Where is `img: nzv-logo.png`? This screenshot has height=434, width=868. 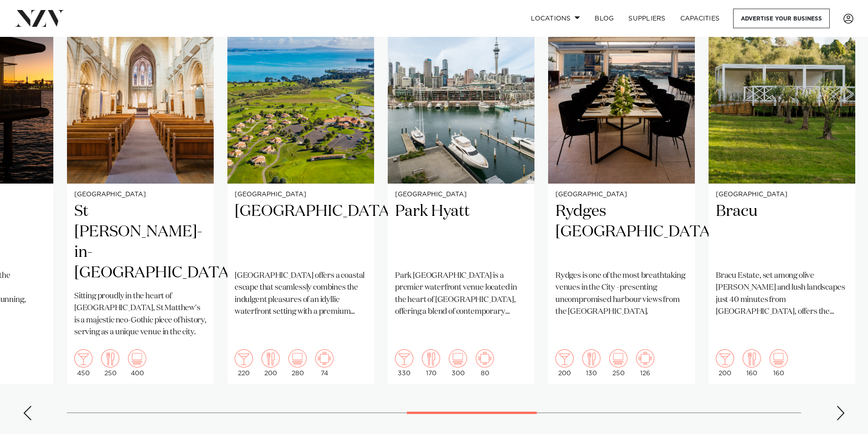
img: nzv-logo.png is located at coordinates (39, 18).